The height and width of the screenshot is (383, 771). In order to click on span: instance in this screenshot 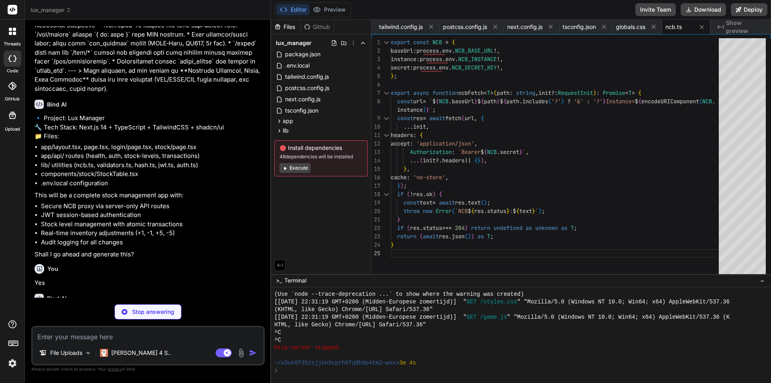, I will do `click(404, 59)`.